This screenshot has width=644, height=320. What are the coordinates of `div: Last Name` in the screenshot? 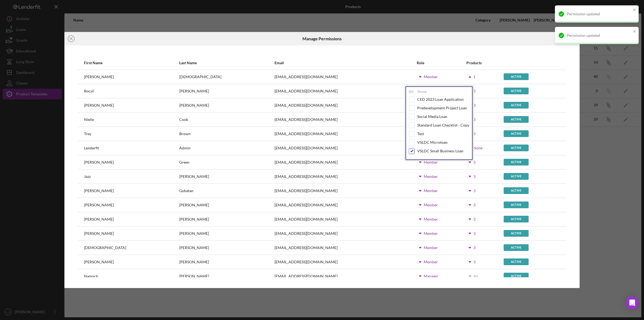 It's located at (226, 63).